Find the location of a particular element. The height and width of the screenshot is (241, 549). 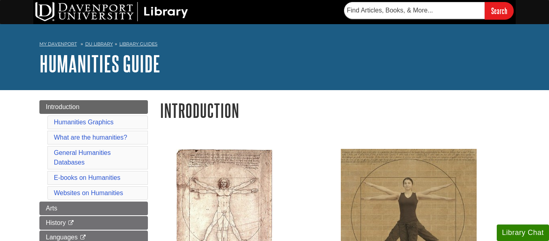

a: Humanities Guide is located at coordinates (100, 63).